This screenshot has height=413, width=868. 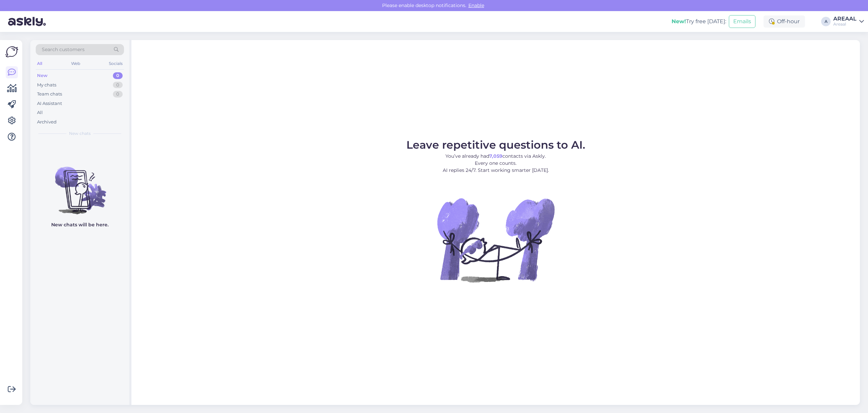 What do you see at coordinates (42, 76) in the screenshot?
I see `div: New` at bounding box center [42, 76].